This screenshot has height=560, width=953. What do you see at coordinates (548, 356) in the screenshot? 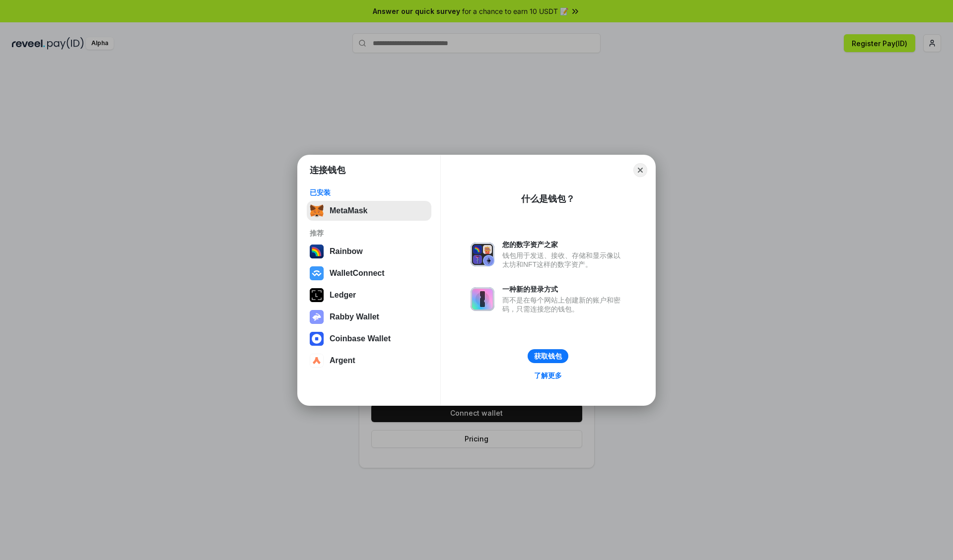
I see `button: 获取钱包` at bounding box center [548, 356].